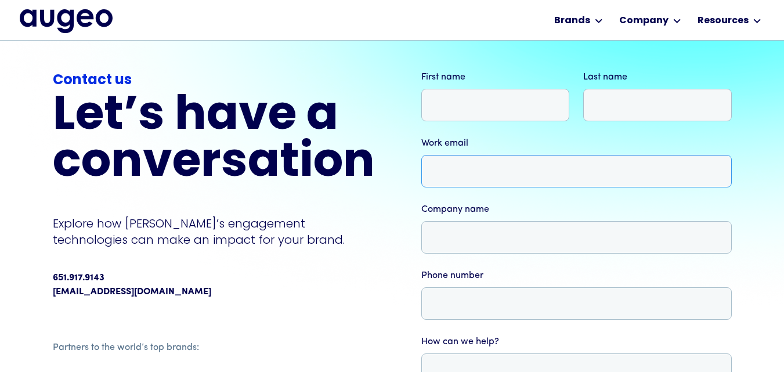 The width and height of the screenshot is (784, 372). Describe the element at coordinates (66, 21) in the screenshot. I see `a: home` at that location.